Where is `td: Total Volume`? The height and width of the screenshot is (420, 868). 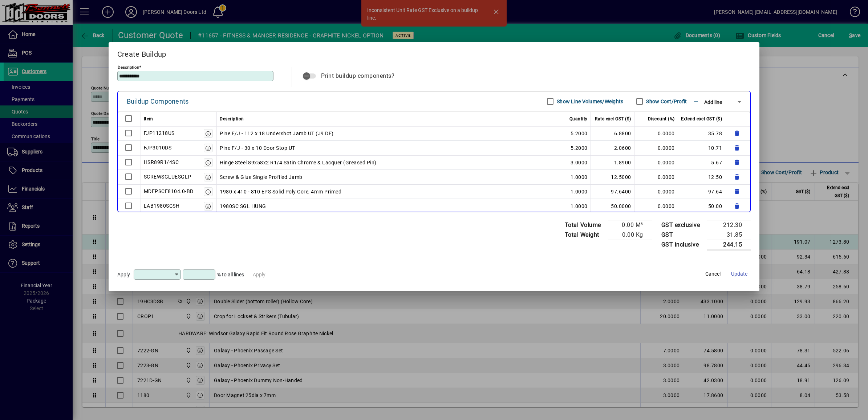
td: Total Volume is located at coordinates (584, 225).